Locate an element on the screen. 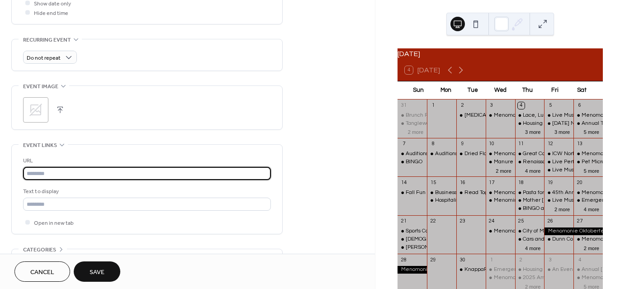 This screenshot has width=625, height=289. div: Cars and Caffeine is located at coordinates (545, 239).